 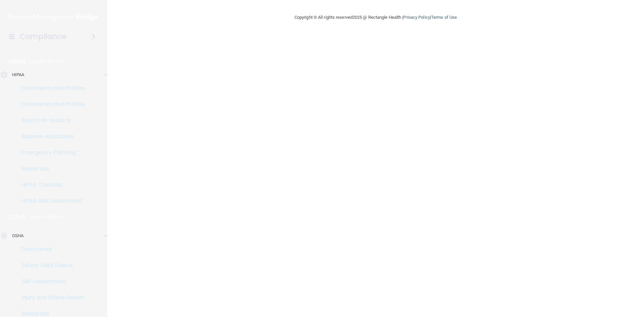 What do you see at coordinates (50, 201) in the screenshot?
I see `p: HIPAA Risk Assessment` at bounding box center [50, 201].